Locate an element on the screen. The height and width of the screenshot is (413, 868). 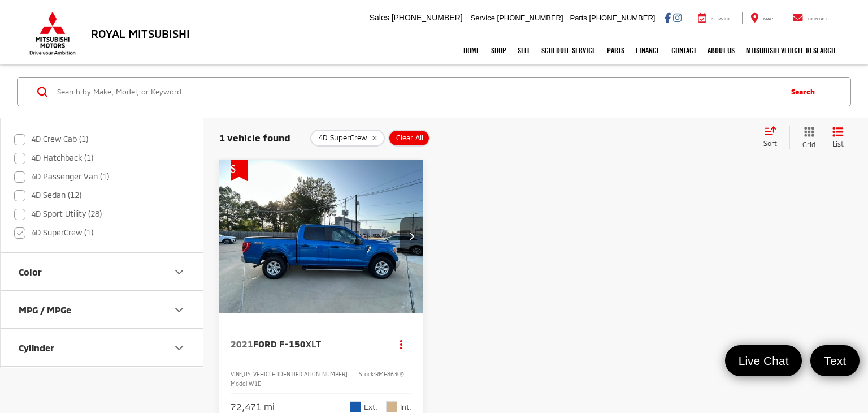
label: 4D Crew Cab (1) is located at coordinates (51, 139).